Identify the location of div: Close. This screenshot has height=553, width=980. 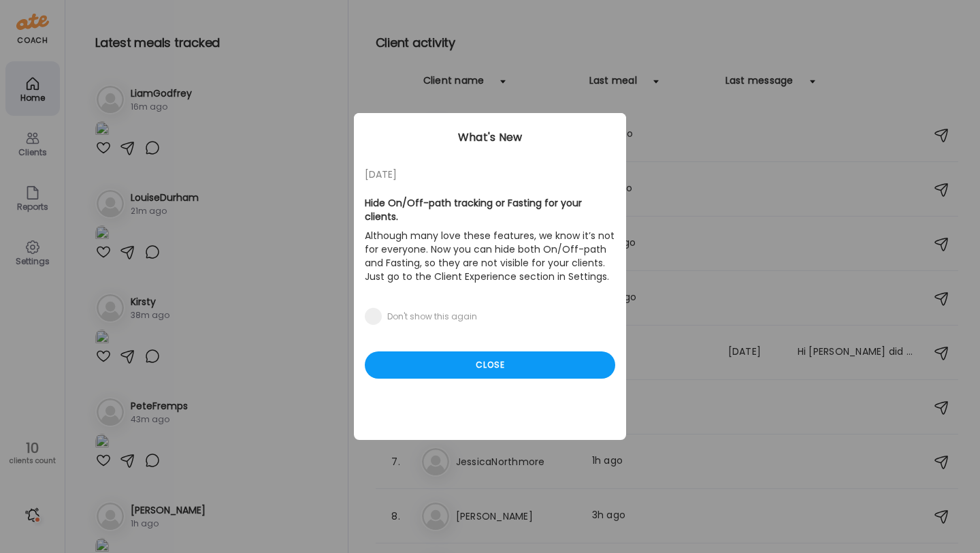
(490, 365).